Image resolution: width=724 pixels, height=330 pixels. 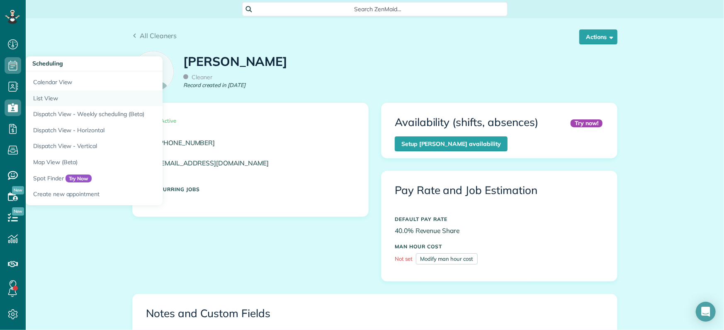 I want to click on span: Not set, so click(x=403, y=259).